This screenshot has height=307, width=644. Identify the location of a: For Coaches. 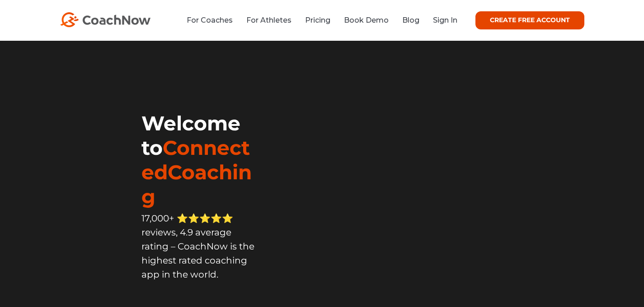
(210, 20).